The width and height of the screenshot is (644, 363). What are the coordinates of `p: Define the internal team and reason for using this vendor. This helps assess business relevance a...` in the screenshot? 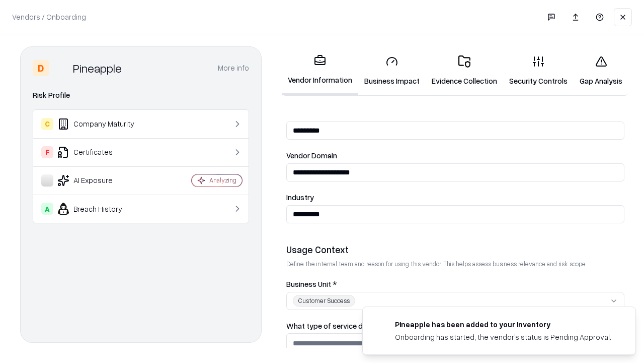 It's located at (456, 263).